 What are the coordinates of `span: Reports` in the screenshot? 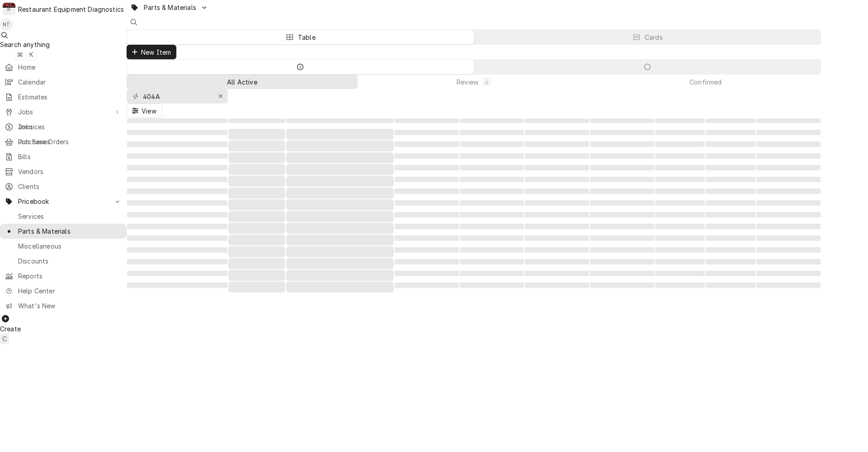 It's located at (70, 276).